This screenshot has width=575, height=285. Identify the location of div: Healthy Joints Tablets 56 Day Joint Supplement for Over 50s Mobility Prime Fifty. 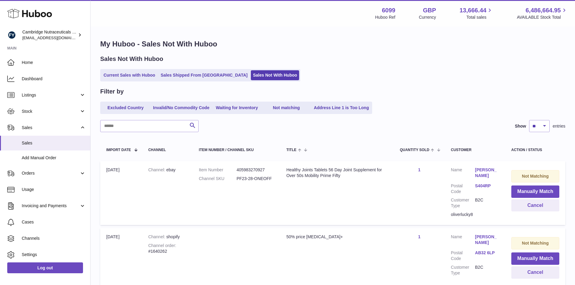
(337, 173).